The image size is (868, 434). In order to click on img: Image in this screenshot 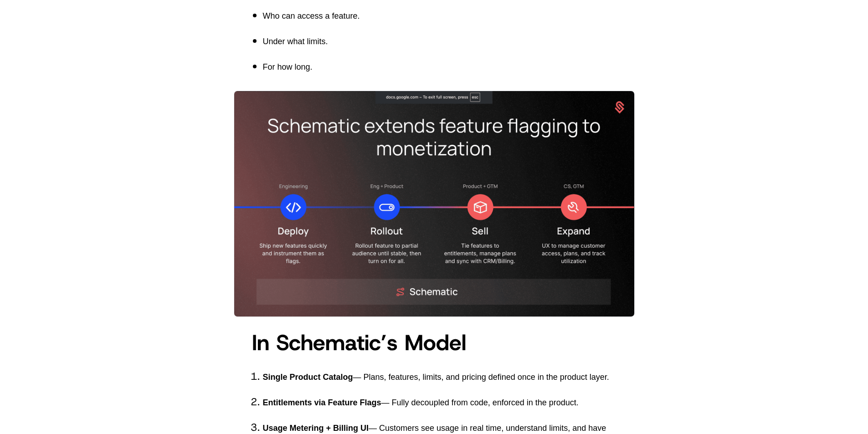, I will do `click(434, 204)`.